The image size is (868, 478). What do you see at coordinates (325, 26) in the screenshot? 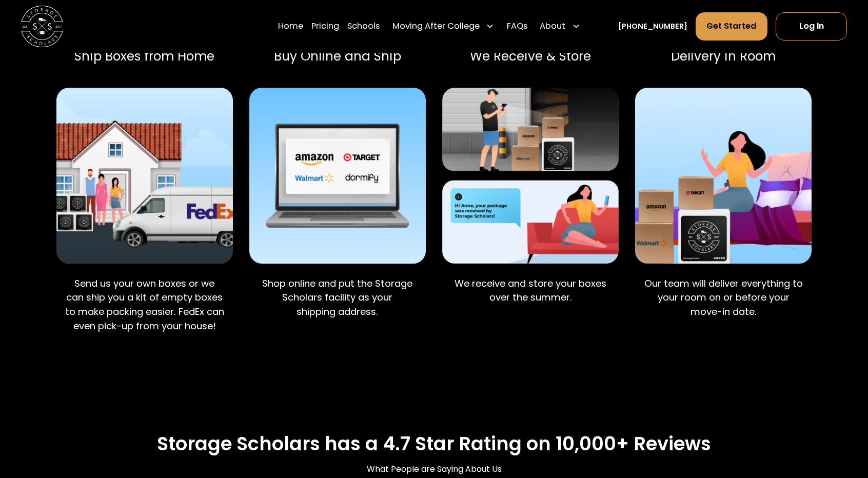
I see `a: Pricing` at bounding box center [325, 26].